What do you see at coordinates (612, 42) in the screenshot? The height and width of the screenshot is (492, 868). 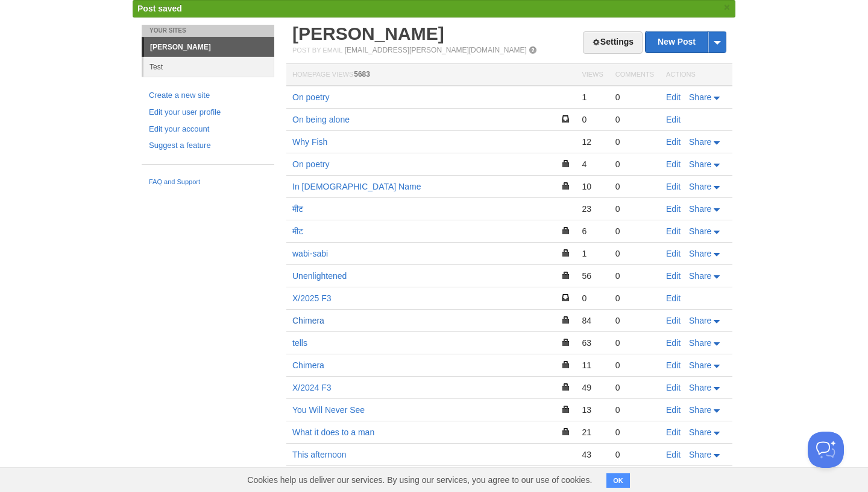 I see `a: Settings` at bounding box center [612, 42].